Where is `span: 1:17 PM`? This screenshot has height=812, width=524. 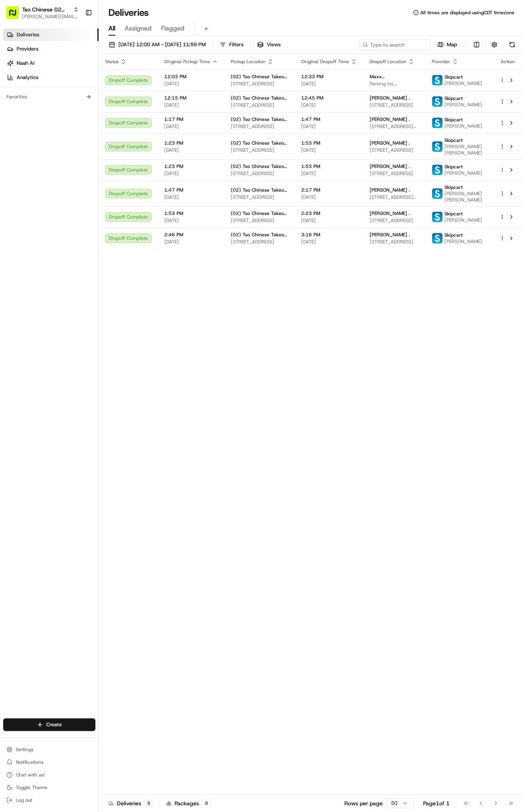 span: 1:17 PM is located at coordinates (191, 120).